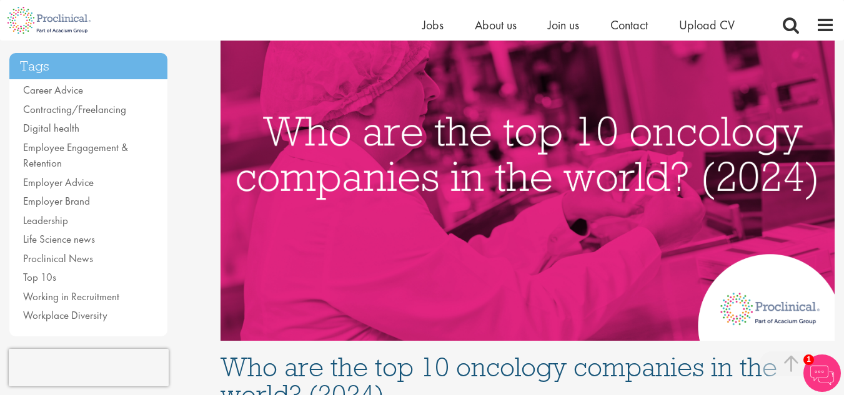 This screenshot has width=844, height=395. I want to click on a: Working in Recruitment, so click(71, 297).